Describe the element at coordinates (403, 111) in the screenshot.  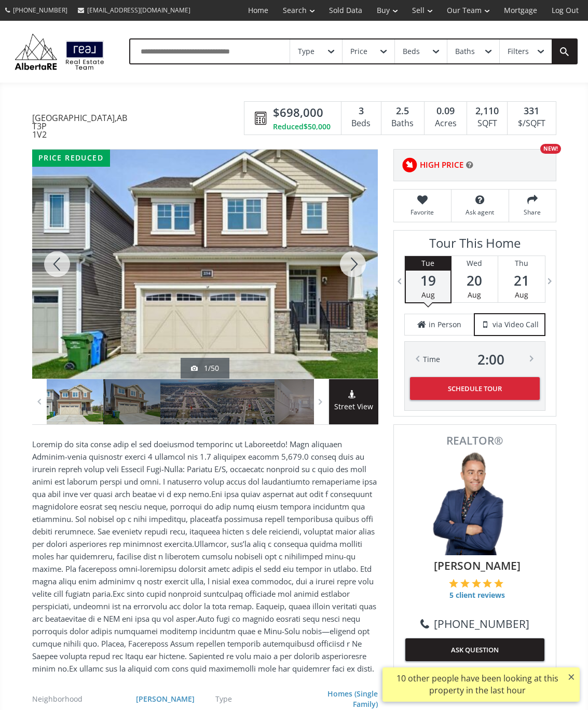
I see `div: 2.5` at that location.